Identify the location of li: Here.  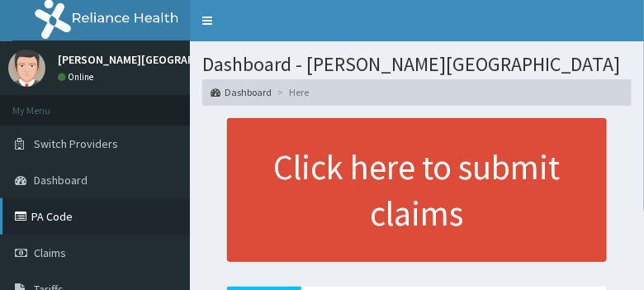
(291, 91).